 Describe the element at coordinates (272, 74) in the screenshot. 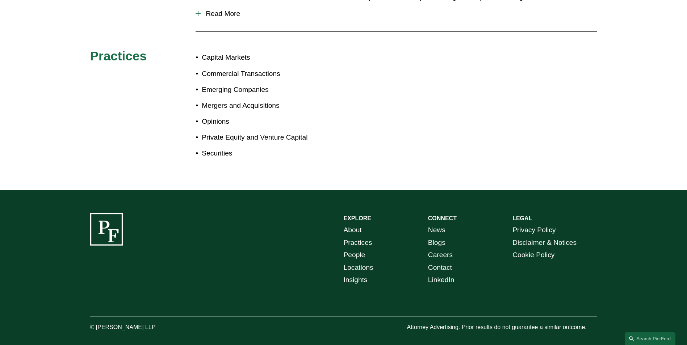

I see `p: Commercial Transactions` at that location.